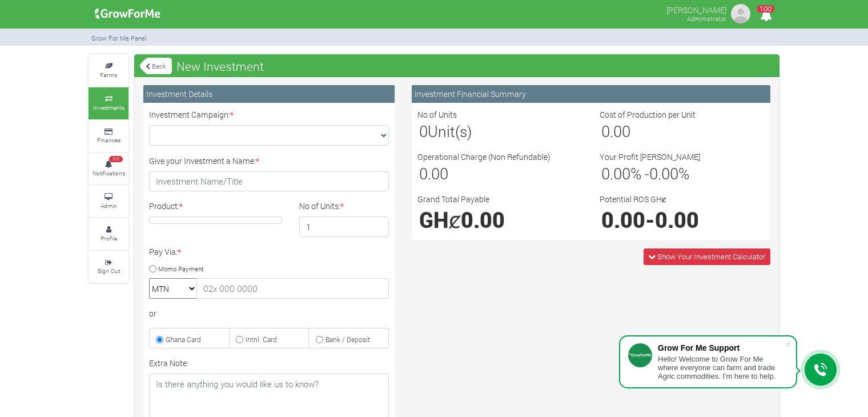 This screenshot has width=868, height=417. Describe the element at coordinates (269, 182) in the screenshot. I see `input: Investment Name/Title` at that location.